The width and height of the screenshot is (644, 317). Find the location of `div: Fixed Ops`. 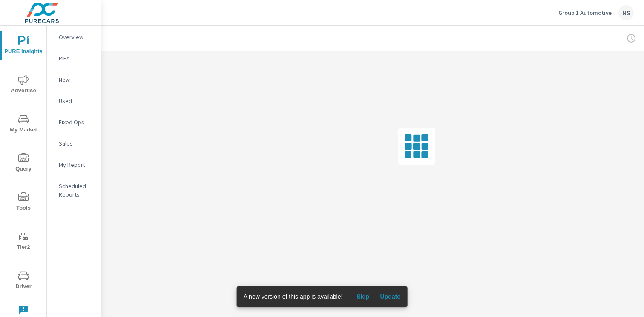

div: Fixed Ops is located at coordinates (74, 122).